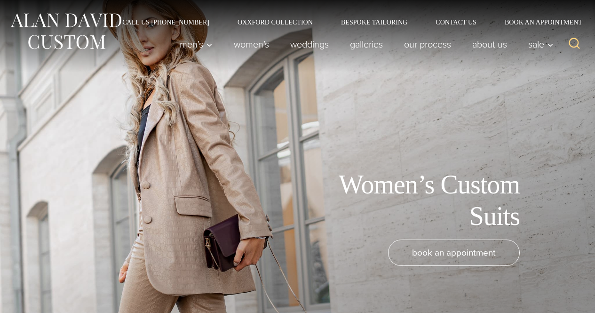  What do you see at coordinates (540, 44) in the screenshot?
I see `span: Sale` at bounding box center [540, 44].